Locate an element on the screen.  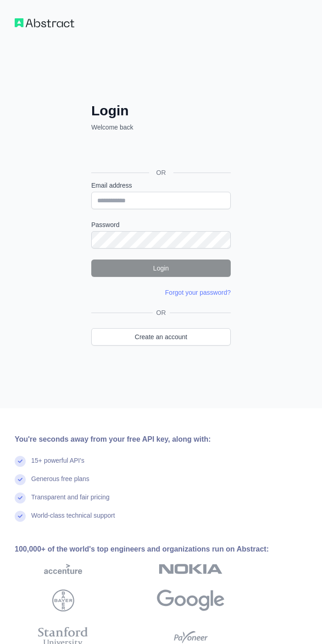
div: Transparent and fair pricing is located at coordinates (70, 502).